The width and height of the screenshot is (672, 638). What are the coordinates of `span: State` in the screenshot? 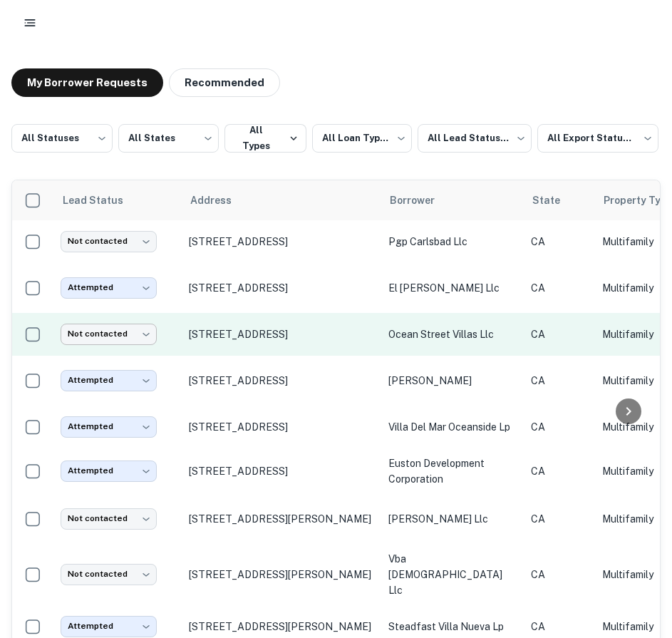 It's located at (555, 200).